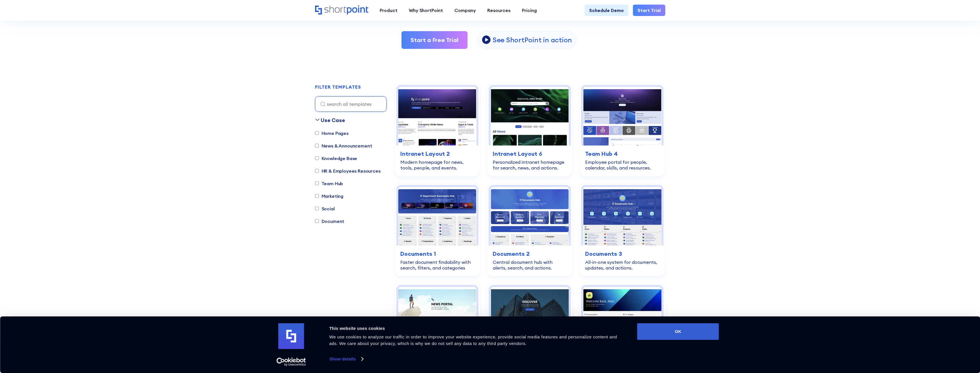 This screenshot has width=980, height=373. I want to click on div: All-in-one system for documents, updates, and actions., so click(622, 265).